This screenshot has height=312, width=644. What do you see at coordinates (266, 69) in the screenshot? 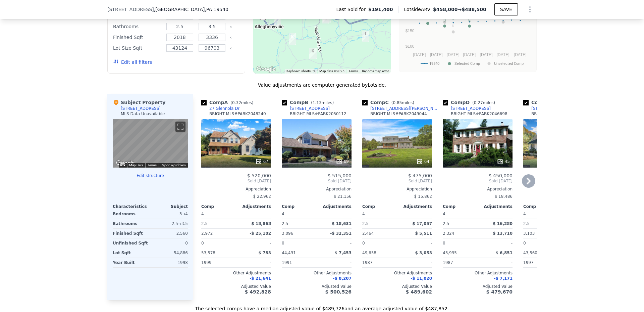
I see `img: Google` at bounding box center [266, 69].